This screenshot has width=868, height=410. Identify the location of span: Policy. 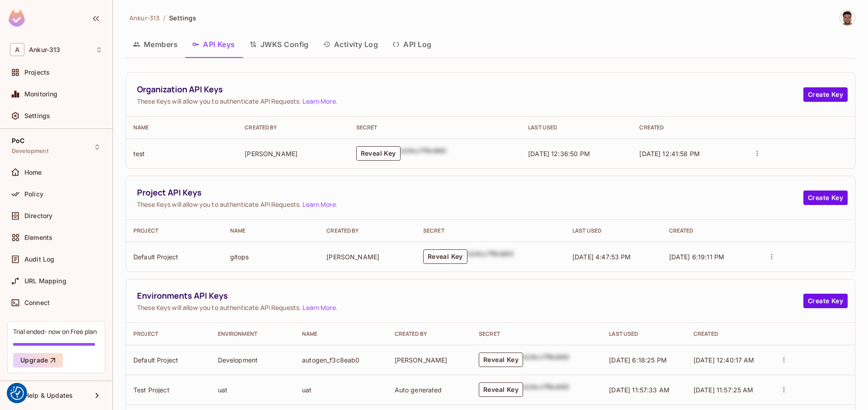
(34, 194).